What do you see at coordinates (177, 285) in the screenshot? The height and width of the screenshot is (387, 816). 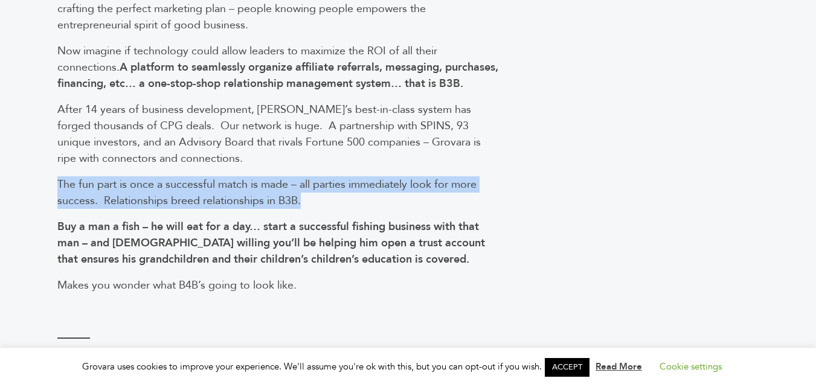 I see `span: Makes you wonder what B4B’s going to look like.` at bounding box center [177, 285].